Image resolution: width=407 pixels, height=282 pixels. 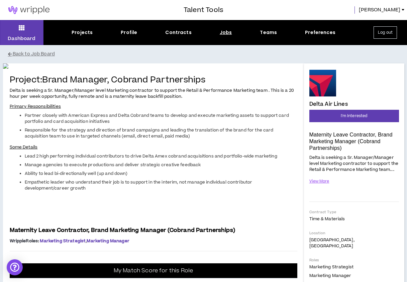 I want to click on div: Profile, so click(x=129, y=32).